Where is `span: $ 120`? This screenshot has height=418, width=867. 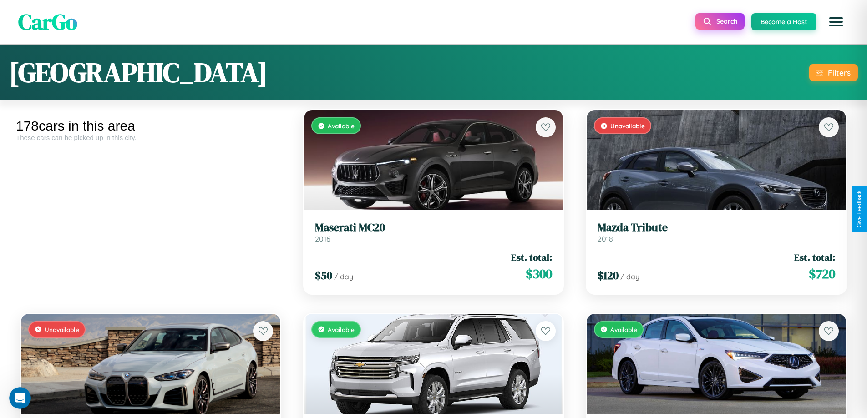
span: $ 120 is located at coordinates (608, 275).